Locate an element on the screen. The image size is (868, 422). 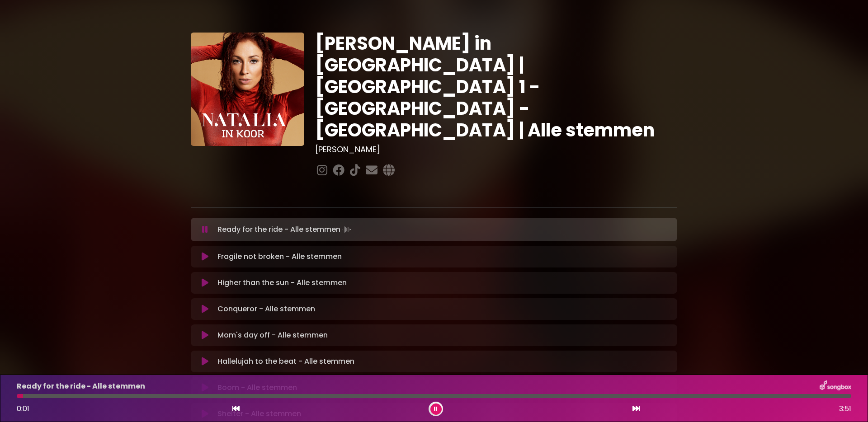
span: 3:51 is located at coordinates (845, 409).